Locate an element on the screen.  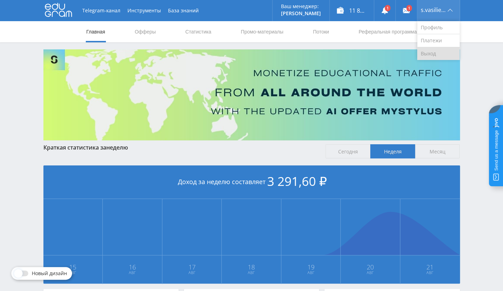
span: Новый дизайн is located at coordinates (49, 274).